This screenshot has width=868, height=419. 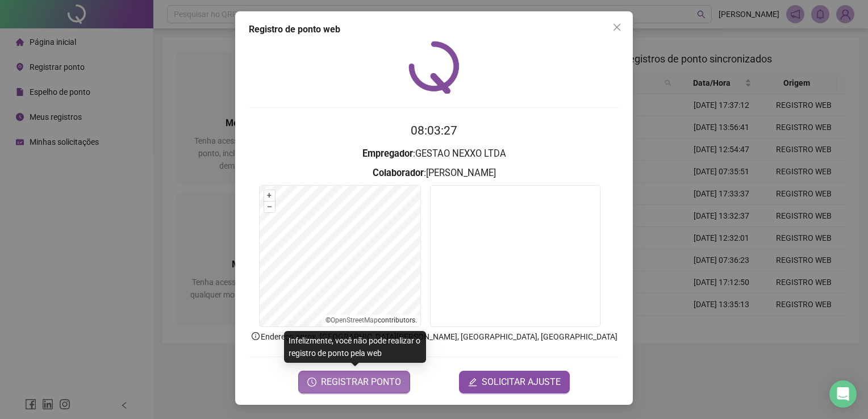 What do you see at coordinates (388, 154) in the screenshot?
I see `strong: Empregador` at bounding box center [388, 154].